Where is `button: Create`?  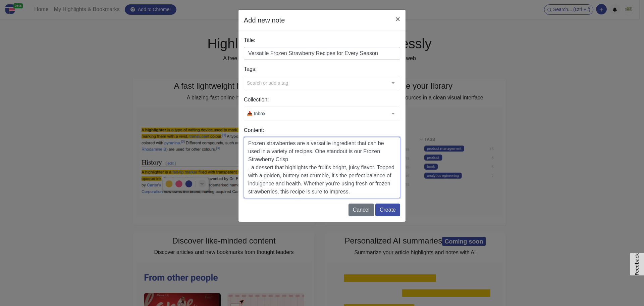 button: Create is located at coordinates (388, 210).